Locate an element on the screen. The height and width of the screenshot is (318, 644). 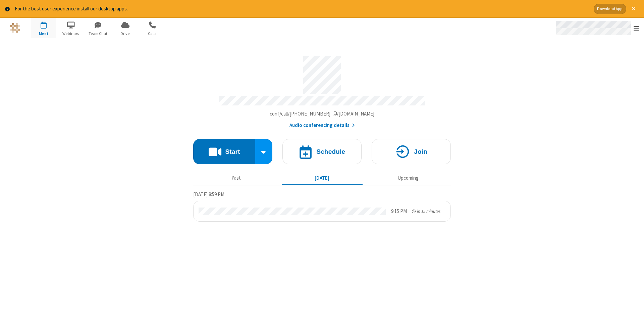
button: Start is located at coordinates (224, 151).